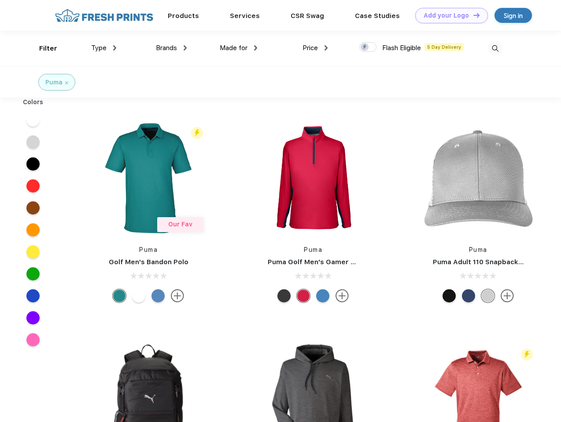 Image resolution: width=561 pixels, height=422 pixels. Describe the element at coordinates (233, 48) in the screenshot. I see `span: Made for` at that location.